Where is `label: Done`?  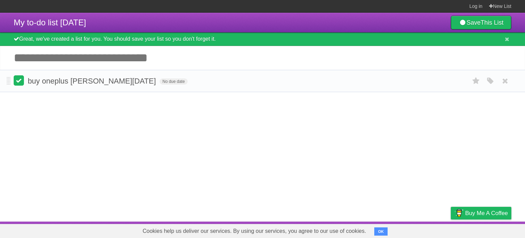
label: Done is located at coordinates (19, 80).